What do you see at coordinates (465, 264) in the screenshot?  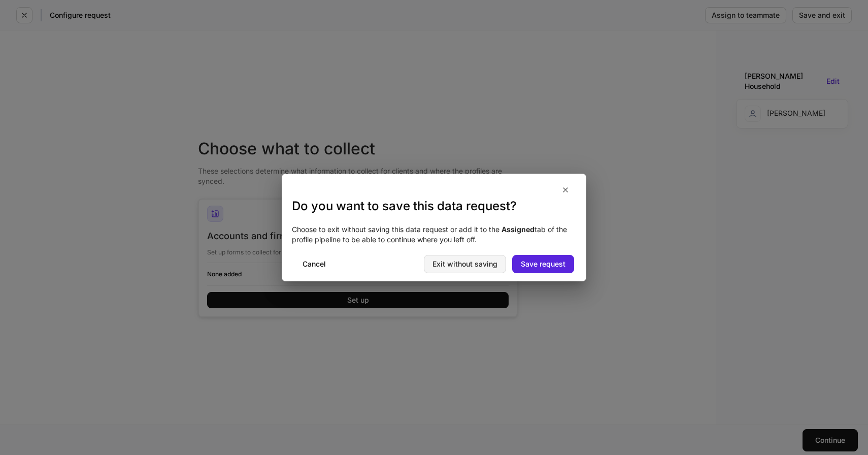 I see `button: Exit without saving` at bounding box center [465, 264].